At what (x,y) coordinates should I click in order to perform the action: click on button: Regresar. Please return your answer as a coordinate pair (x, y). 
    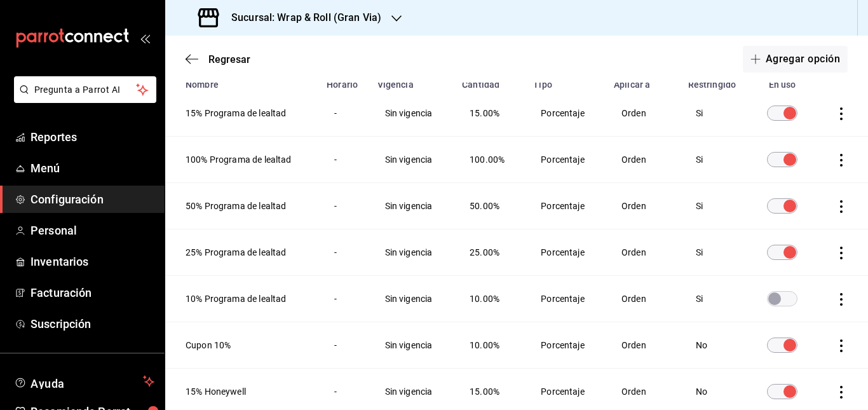
    Looking at the image, I should click on (218, 59).